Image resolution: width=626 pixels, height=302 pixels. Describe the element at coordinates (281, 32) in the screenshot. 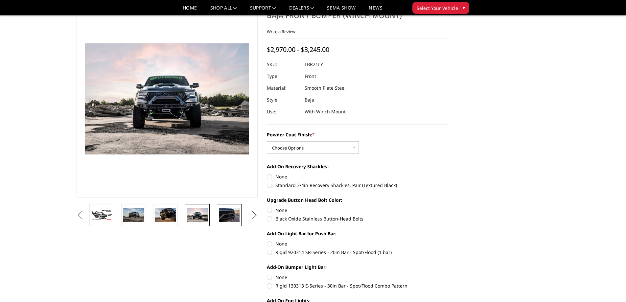

I see `a: Write a Review` at that location.